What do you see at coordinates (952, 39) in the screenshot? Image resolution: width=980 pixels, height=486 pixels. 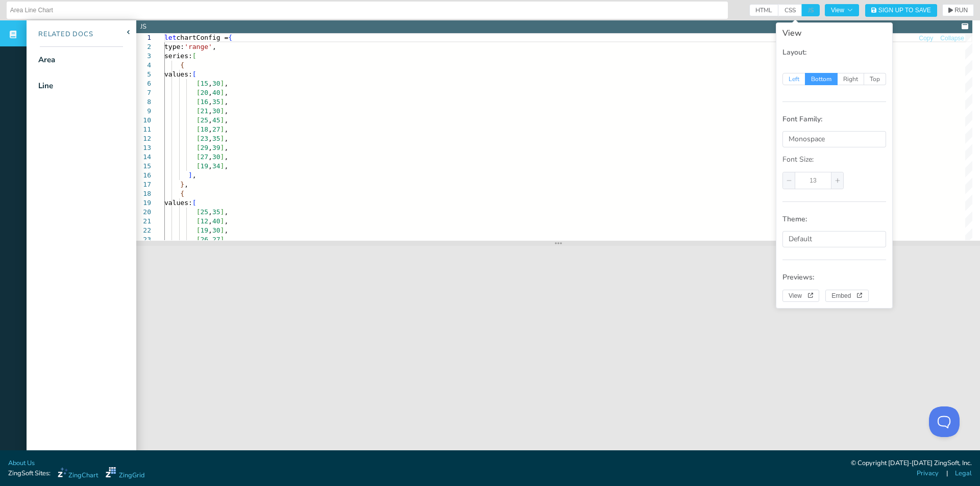 I see `span: Collapse` at bounding box center [952, 39].